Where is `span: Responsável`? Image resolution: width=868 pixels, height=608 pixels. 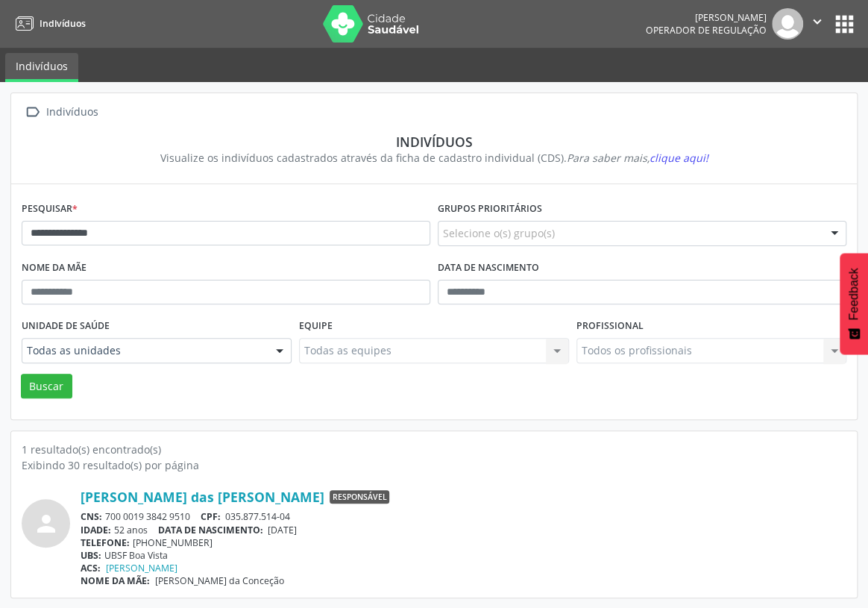
span: Responsável is located at coordinates (359, 497).